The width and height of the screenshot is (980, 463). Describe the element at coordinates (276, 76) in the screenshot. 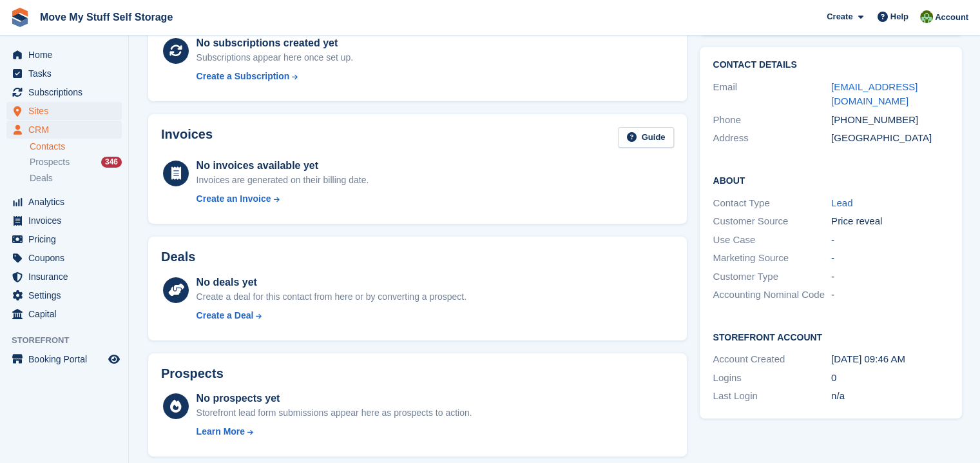

I see `a: Create a Subscription` at that location.